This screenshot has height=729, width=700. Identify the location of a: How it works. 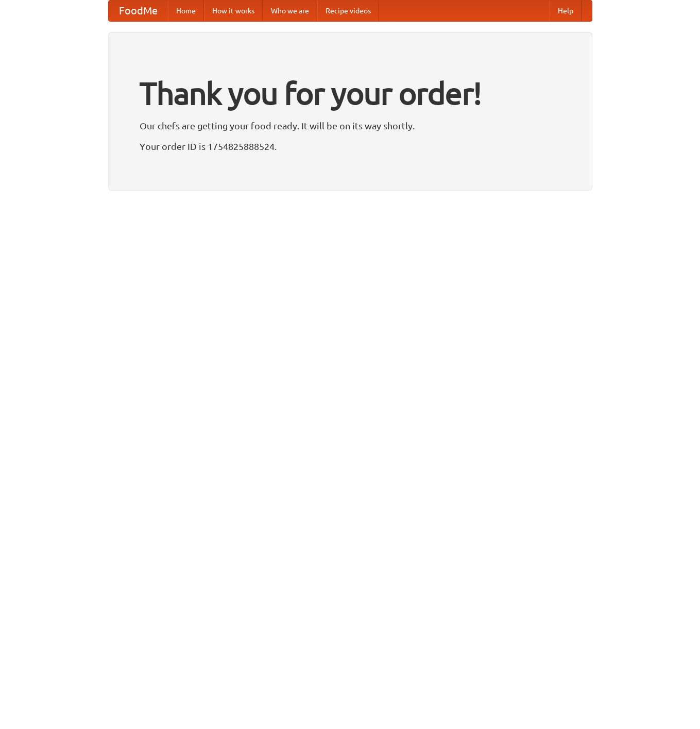
(233, 11).